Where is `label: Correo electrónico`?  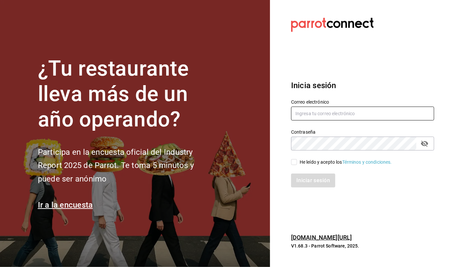
label: Correo electrónico is located at coordinates (363, 102).